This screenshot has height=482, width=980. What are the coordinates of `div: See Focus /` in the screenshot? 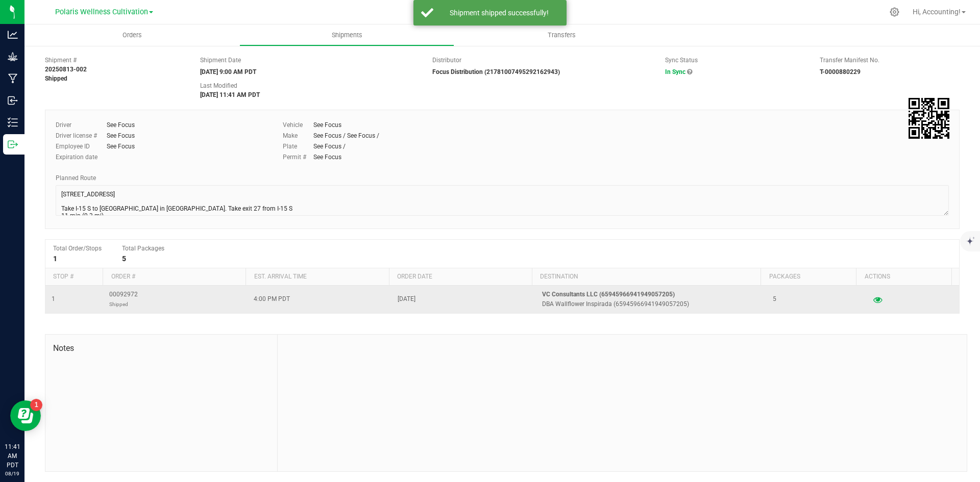 It's located at (329, 147).